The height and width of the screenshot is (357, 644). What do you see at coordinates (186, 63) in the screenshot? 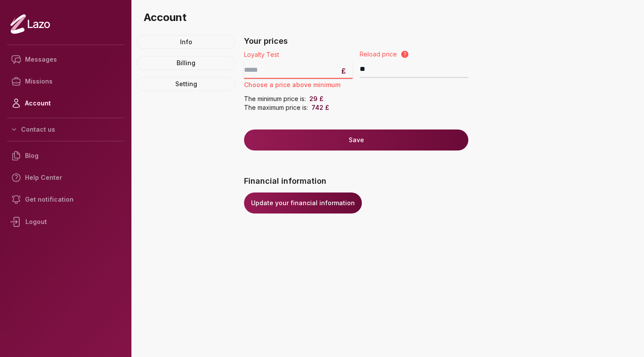
I see `a: Billing` at bounding box center [186, 63].